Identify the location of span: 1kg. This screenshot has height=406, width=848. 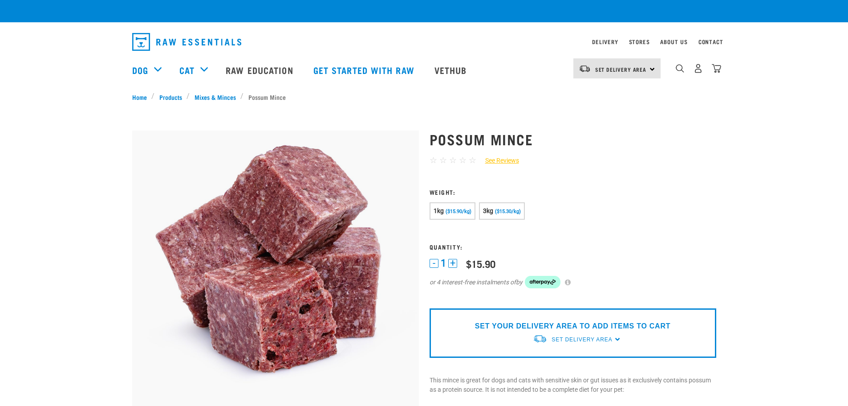
(439, 211).